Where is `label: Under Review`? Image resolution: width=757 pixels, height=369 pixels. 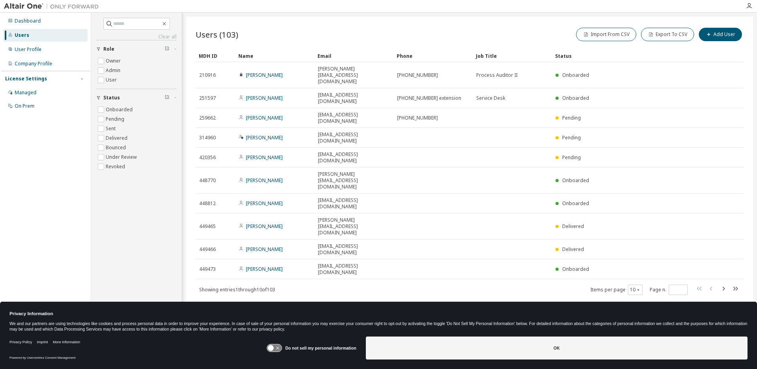 label: Under Review is located at coordinates (122, 157).